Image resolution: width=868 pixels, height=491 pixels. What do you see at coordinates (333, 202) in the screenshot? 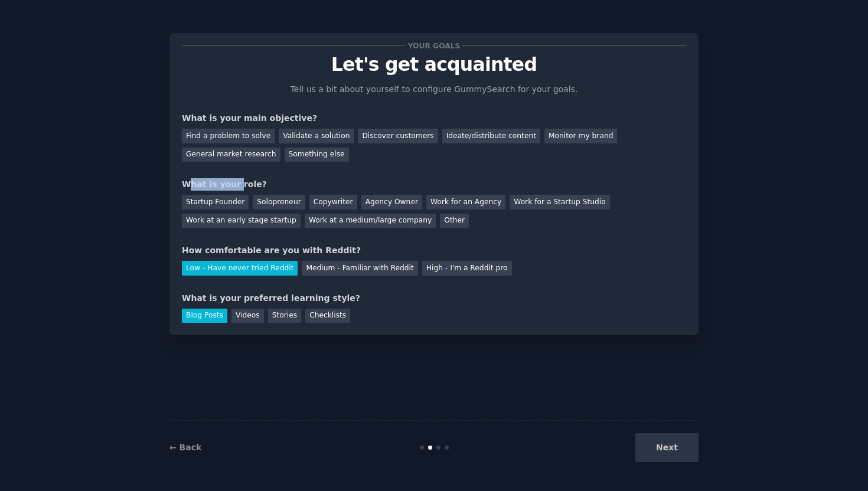
I see `div: Copywriter` at bounding box center [333, 202].